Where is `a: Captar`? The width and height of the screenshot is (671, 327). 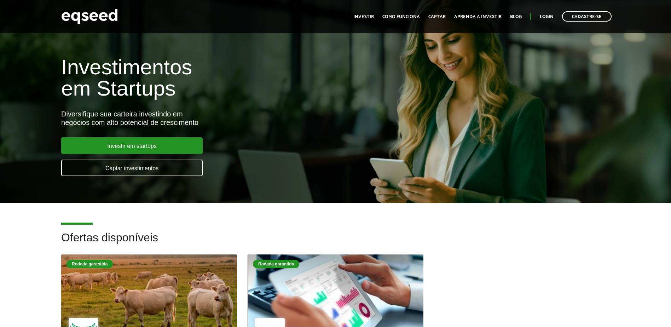
a: Captar is located at coordinates (437, 17).